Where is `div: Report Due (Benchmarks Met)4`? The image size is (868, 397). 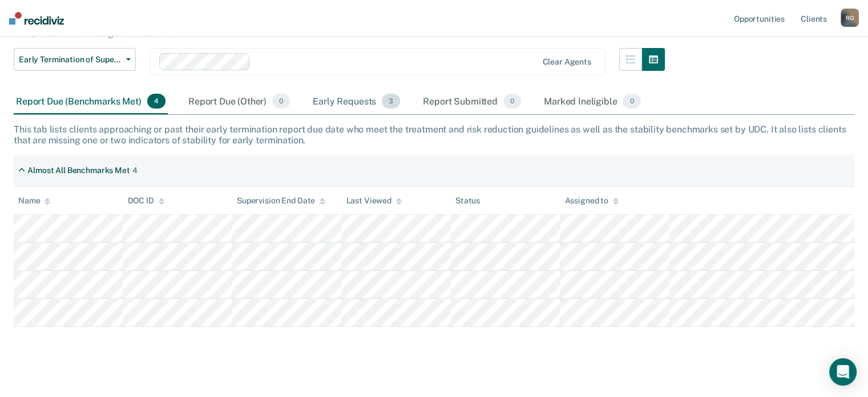 div: Report Due (Benchmarks Met)4 is located at coordinates (91, 101).